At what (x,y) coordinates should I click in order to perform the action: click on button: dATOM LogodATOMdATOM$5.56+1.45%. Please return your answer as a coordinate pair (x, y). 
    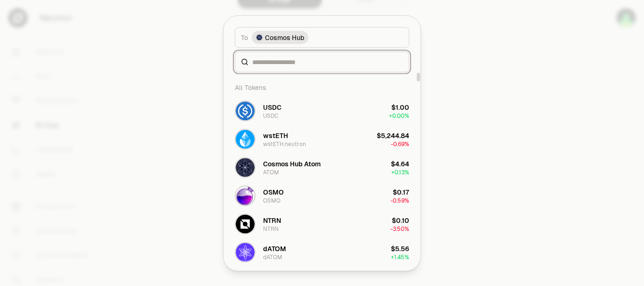
    Looking at the image, I should click on (322, 252).